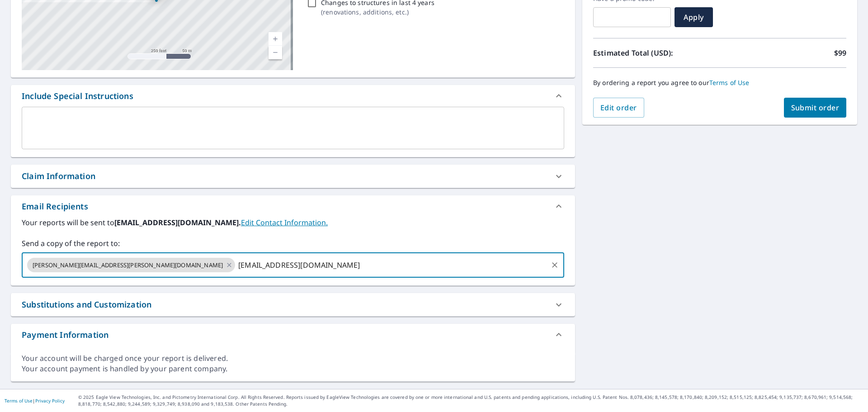  Describe the element at coordinates (555, 265) in the screenshot. I see `button: Clear` at that location.